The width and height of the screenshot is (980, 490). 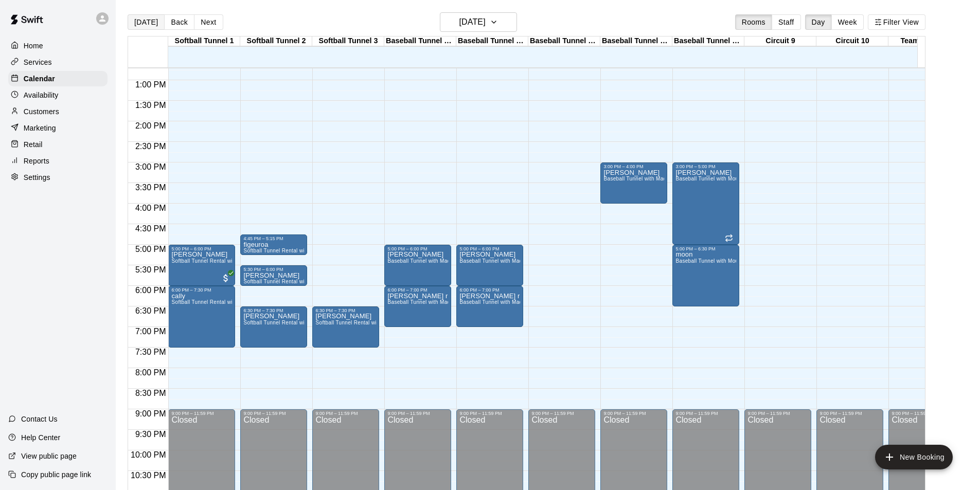 I want to click on div: Calendar, so click(x=58, y=78).